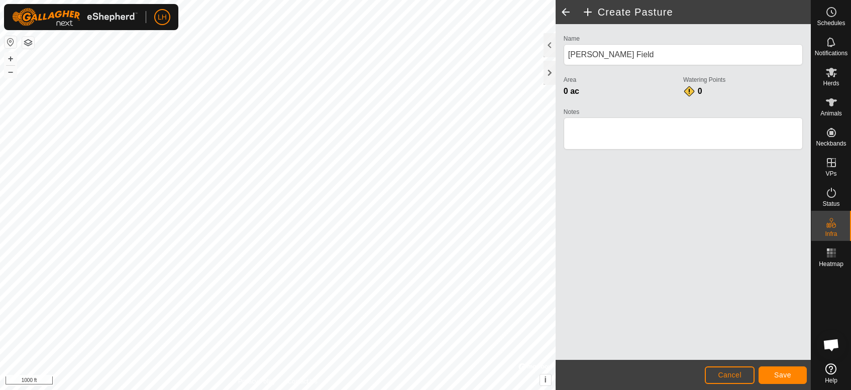 The width and height of the screenshot is (851, 390). I want to click on span: 0, so click(700, 91).